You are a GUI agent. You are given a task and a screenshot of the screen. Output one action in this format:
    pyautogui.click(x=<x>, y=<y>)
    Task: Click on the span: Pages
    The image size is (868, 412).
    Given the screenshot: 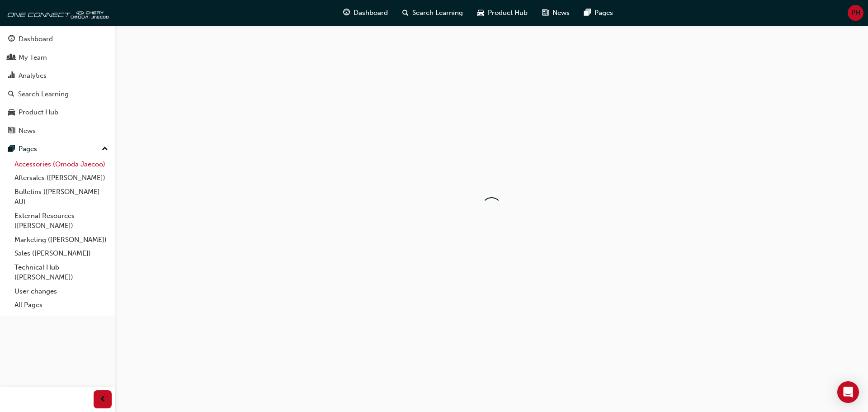 What is the action you would take?
    pyautogui.click(x=603, y=13)
    